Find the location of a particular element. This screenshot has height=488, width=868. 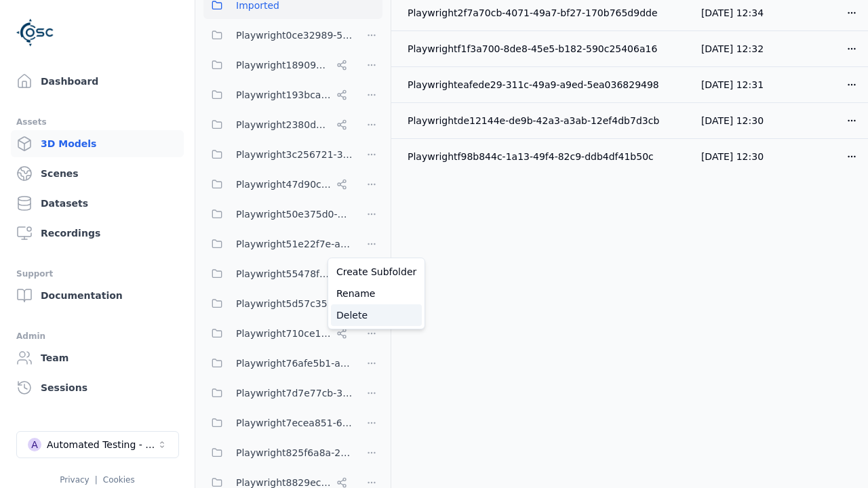

div: Rename is located at coordinates (377, 294).